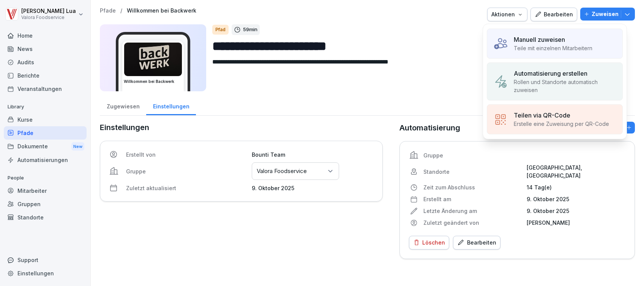 This screenshot has height=286, width=644. Describe the element at coordinates (542, 115) in the screenshot. I see `p: Teilen via QR-Code` at that location.